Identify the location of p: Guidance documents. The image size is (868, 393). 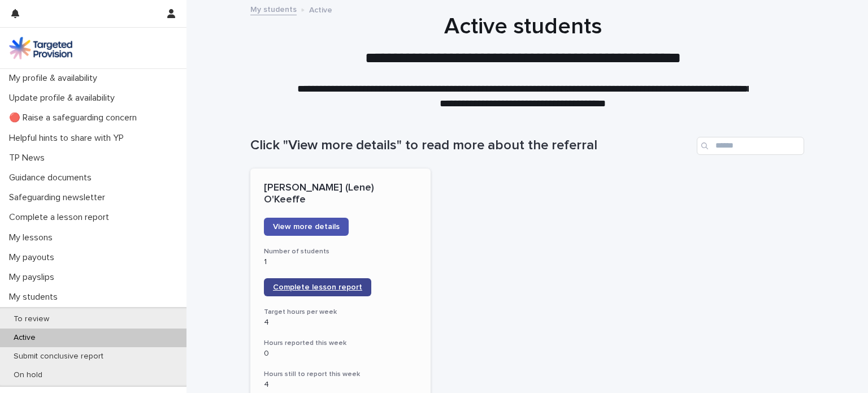
(53, 177).